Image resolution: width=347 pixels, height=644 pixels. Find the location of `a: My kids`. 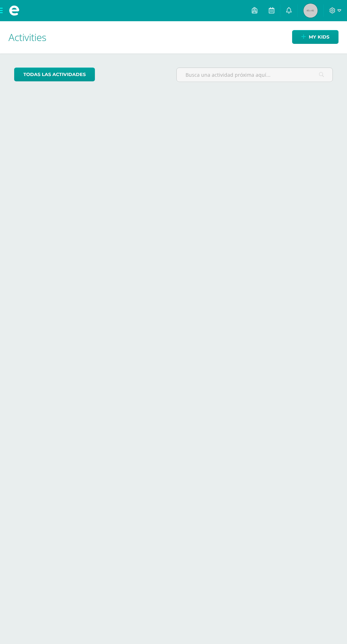

a: My kids is located at coordinates (315, 37).